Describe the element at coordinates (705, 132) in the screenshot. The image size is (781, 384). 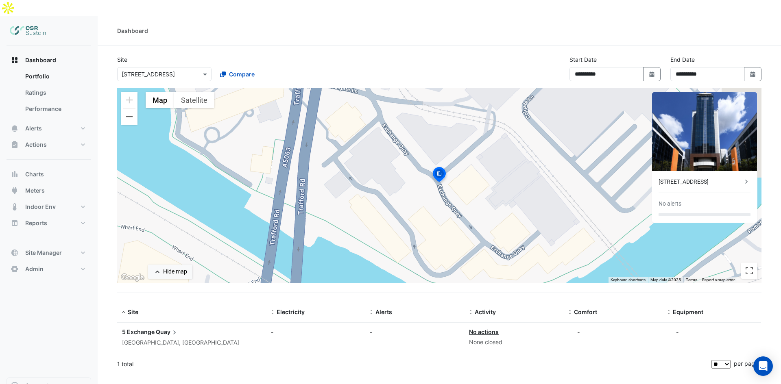
I see `img: 5 Exchange Quay` at that location.